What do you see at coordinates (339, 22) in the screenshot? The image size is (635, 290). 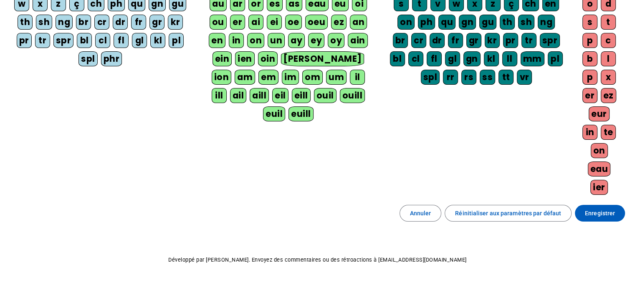 I see `div: ez` at bounding box center [339, 22].